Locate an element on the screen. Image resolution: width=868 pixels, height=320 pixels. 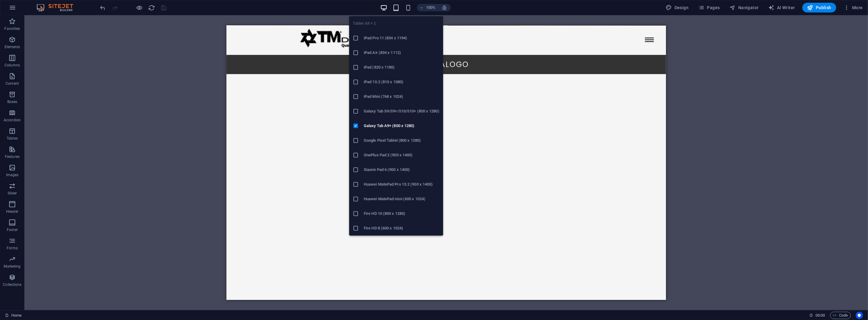
button: Pages is located at coordinates (709, 8).